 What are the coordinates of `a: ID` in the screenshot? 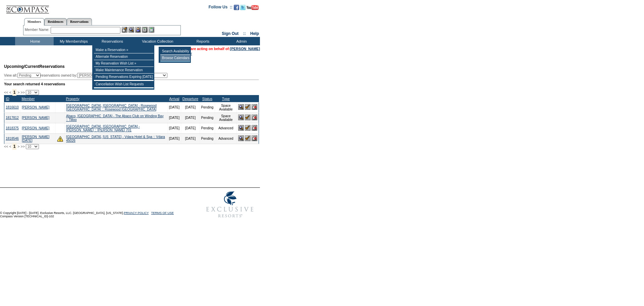 It's located at (8, 99).